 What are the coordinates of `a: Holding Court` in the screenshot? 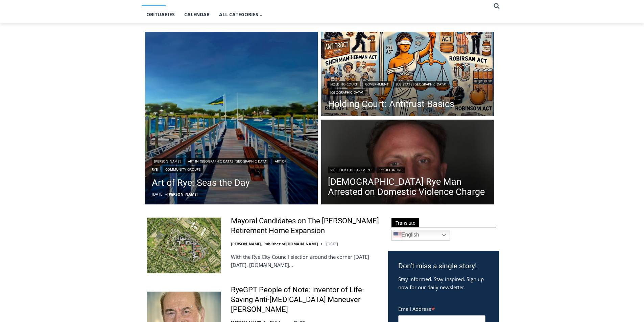 It's located at (344, 84).